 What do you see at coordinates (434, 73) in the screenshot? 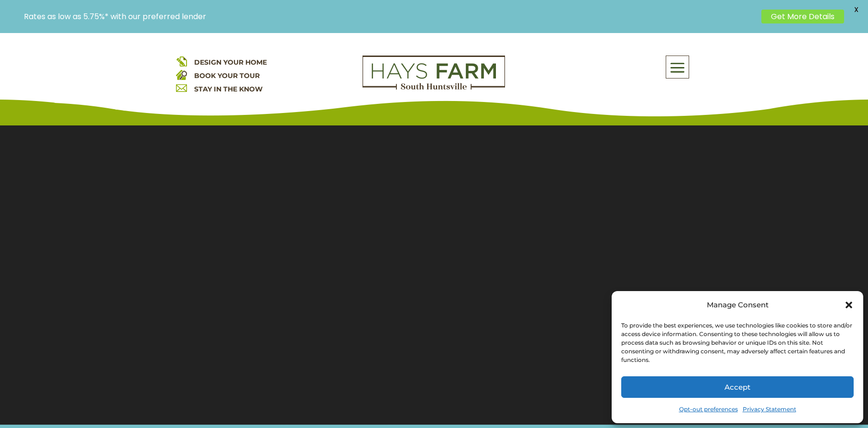
I see `img: Logo` at bounding box center [434, 73].